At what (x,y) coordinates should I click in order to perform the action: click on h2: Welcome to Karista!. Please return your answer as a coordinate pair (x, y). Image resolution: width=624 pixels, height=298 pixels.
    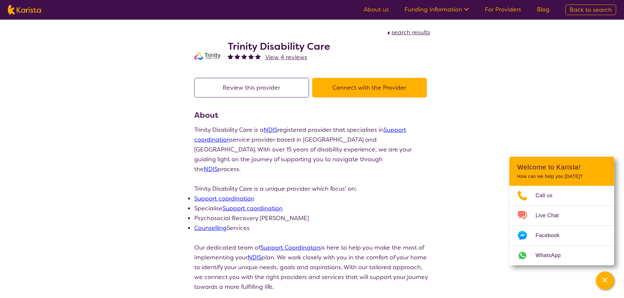
    Looking at the image, I should click on (561, 167).